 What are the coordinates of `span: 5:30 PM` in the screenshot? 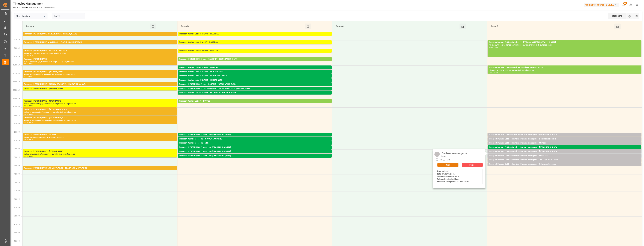 It's located at (17, 191).